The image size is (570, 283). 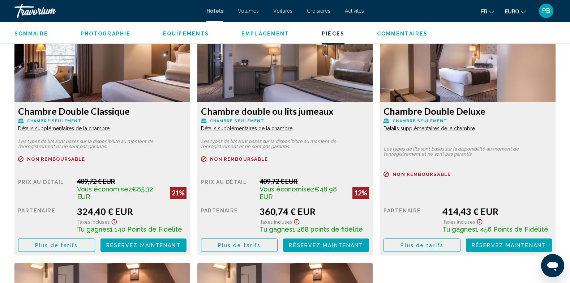 I want to click on span: Croisières, so click(x=318, y=11).